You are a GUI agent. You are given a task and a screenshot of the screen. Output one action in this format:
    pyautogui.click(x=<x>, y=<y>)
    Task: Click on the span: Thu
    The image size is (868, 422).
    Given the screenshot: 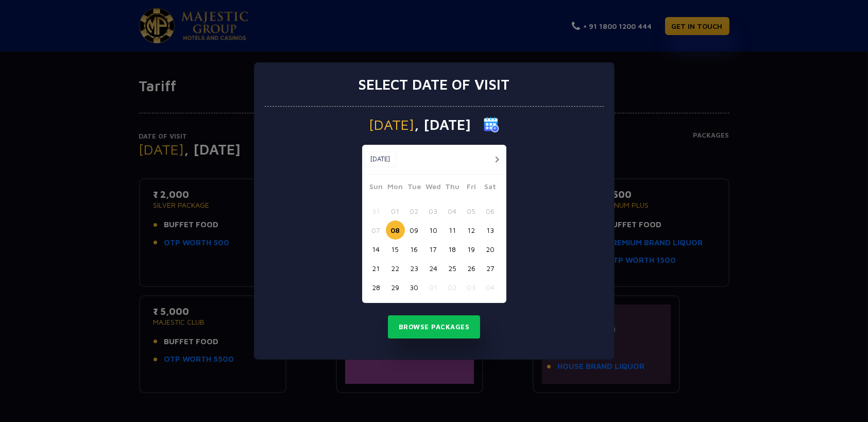 What is the action you would take?
    pyautogui.click(x=452, y=188)
    